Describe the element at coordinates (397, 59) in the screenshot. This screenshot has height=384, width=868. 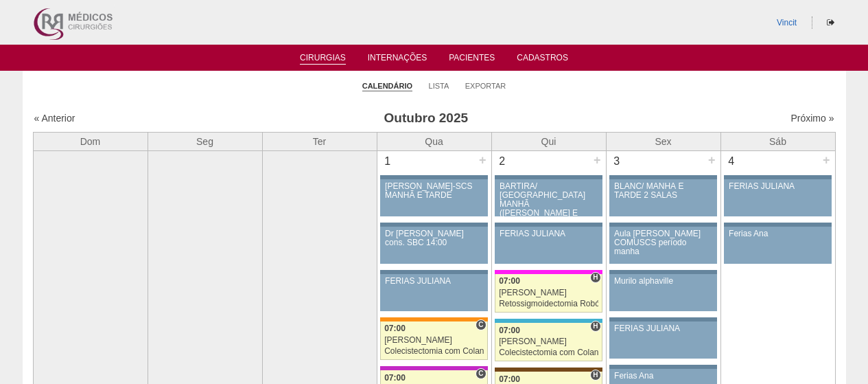
I see `a: Internações` at that location.